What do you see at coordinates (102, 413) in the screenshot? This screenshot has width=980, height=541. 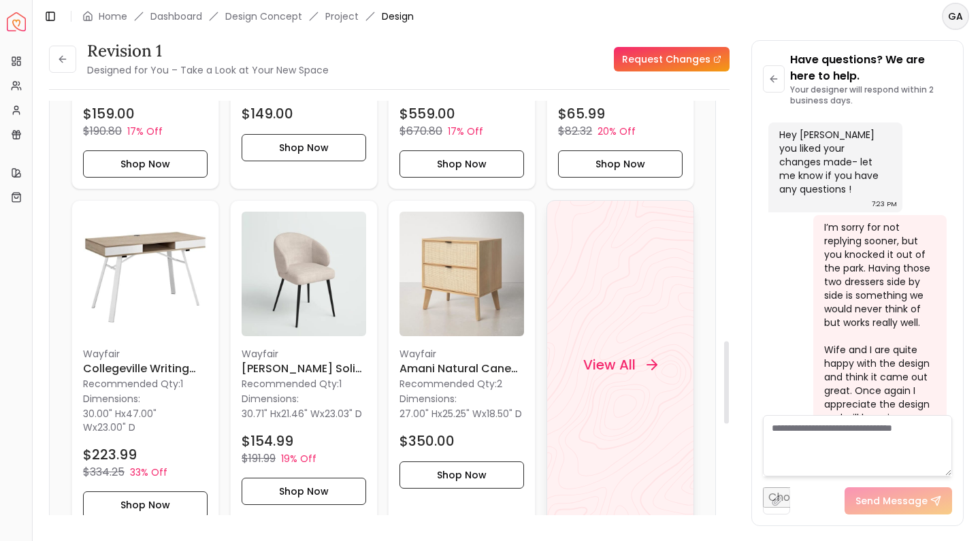 I see `span: 30.00" H` at bounding box center [102, 413].